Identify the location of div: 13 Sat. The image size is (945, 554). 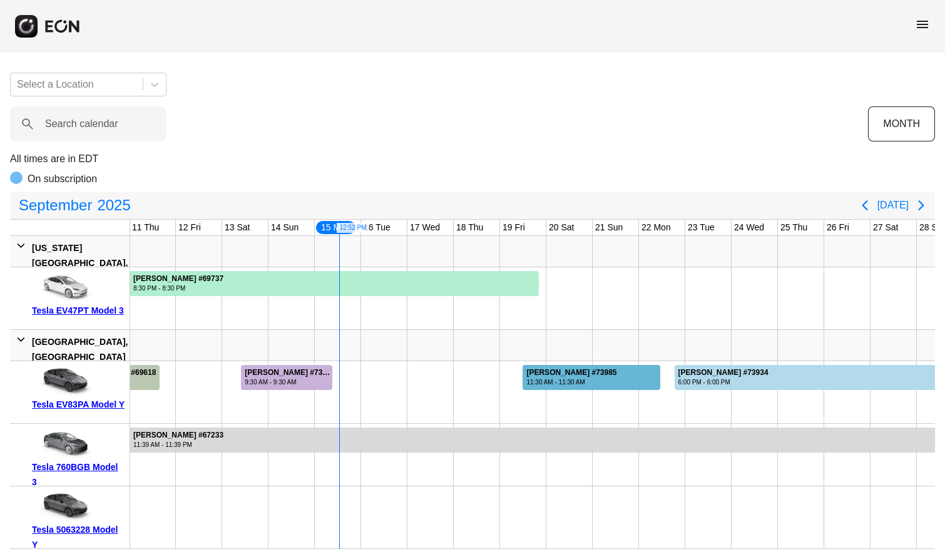
(237, 227).